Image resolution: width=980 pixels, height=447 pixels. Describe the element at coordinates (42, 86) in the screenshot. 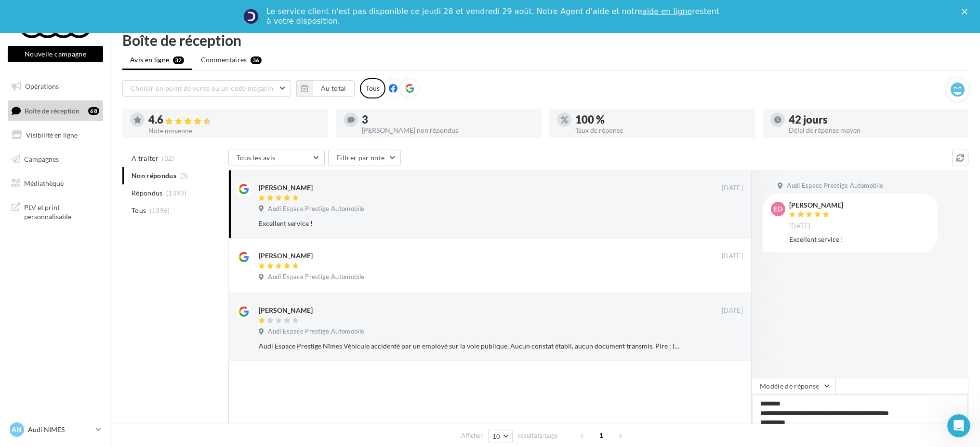

I see `span: Opérations` at that location.